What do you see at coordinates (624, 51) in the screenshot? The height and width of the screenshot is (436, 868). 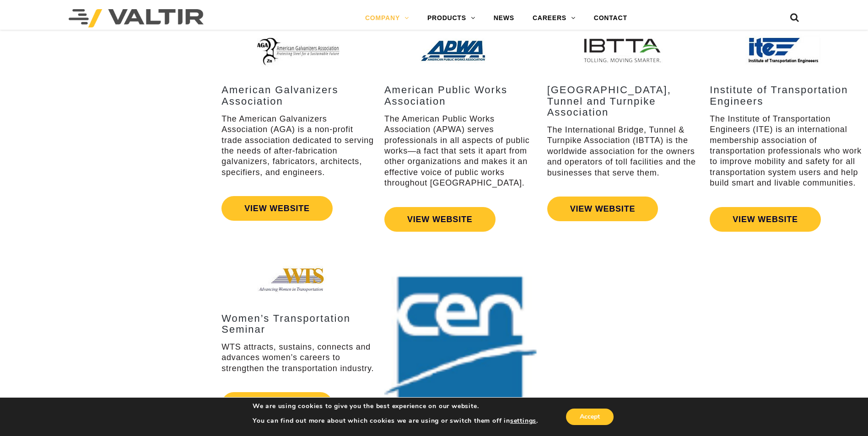 I see `img: Assn_IBTTA` at bounding box center [624, 51].